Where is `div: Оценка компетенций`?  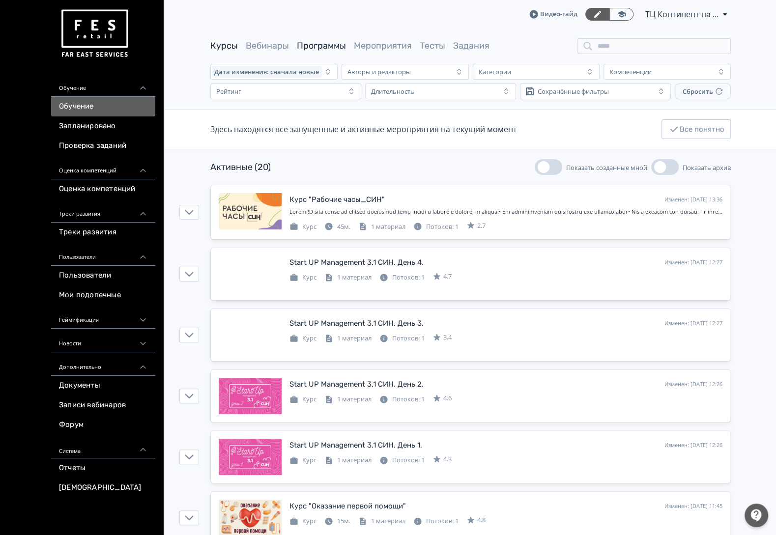
div: Оценка компетенций is located at coordinates (103, 168).